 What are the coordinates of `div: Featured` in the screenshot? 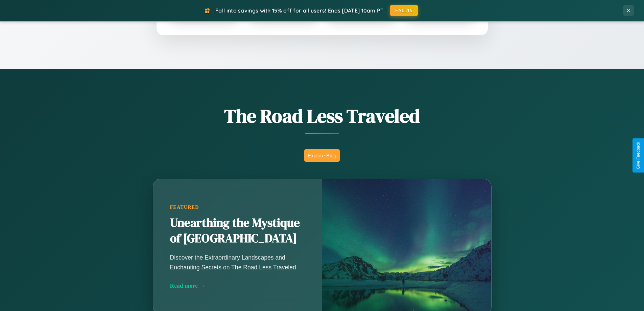 It's located at (238, 207).